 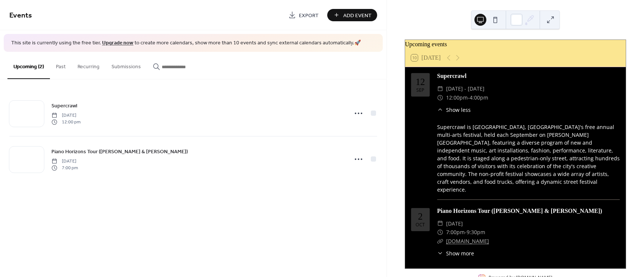 I want to click on button: ​Show more, so click(x=456, y=253).